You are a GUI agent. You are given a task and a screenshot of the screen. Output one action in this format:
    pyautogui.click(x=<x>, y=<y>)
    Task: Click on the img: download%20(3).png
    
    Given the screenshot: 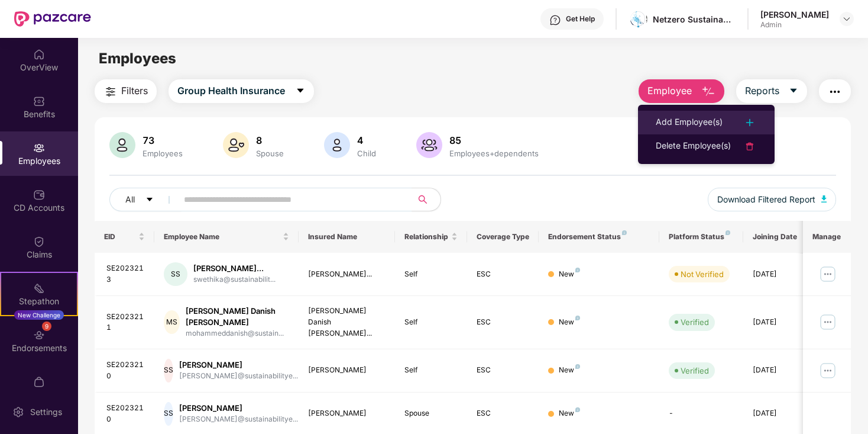 What is the action you would take?
    pyautogui.click(x=638, y=19)
    